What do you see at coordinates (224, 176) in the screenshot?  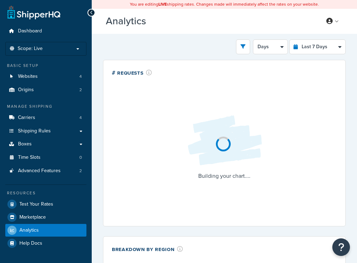 I see `p: Building your chart....` at bounding box center [224, 176].